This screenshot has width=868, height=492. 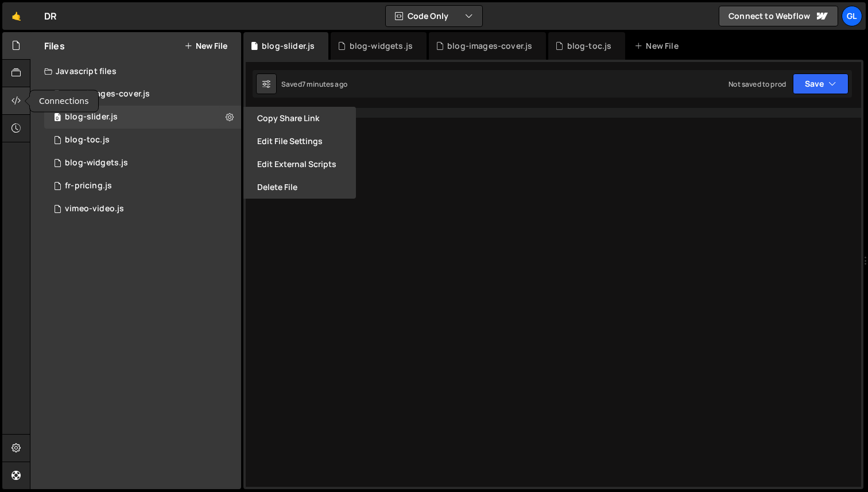 I want to click on div: 14298/36690.js, so click(x=142, y=209).